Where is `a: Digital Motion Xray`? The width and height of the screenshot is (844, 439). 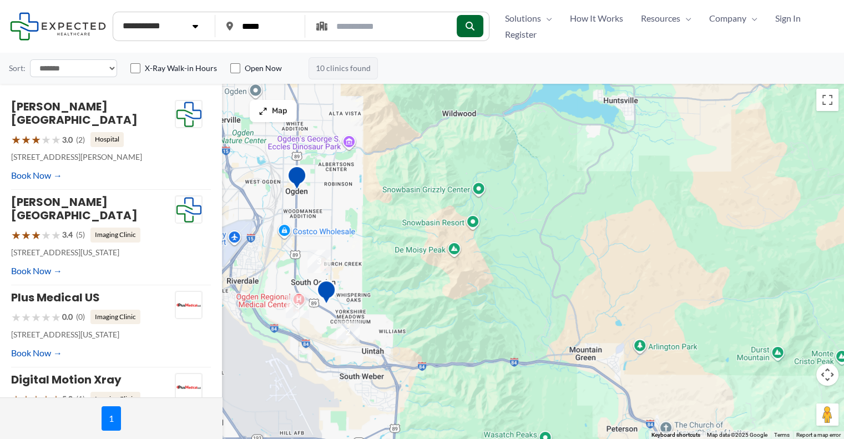 a: Digital Motion Xray is located at coordinates (66, 380).